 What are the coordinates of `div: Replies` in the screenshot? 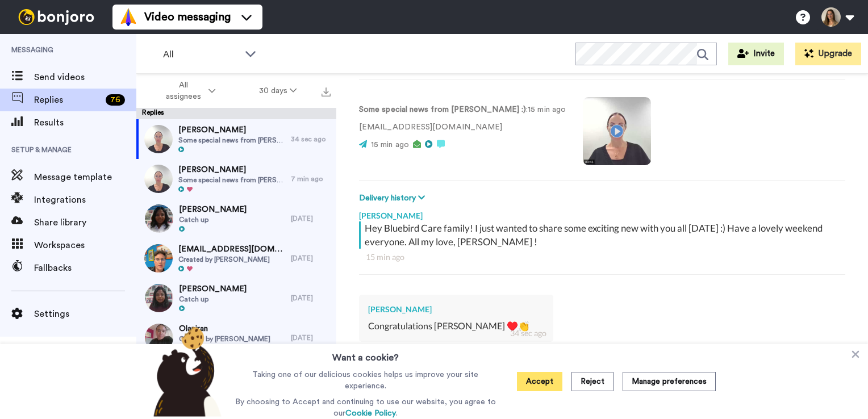 It's located at (236, 114).